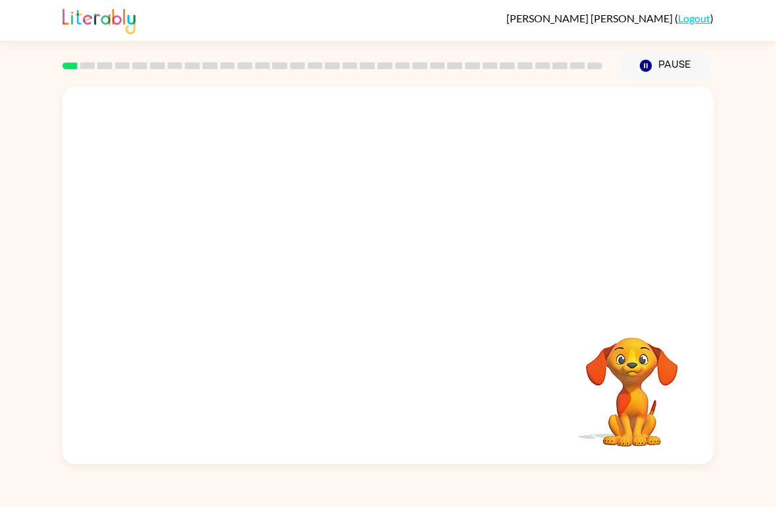 The height and width of the screenshot is (507, 776). What do you see at coordinates (665, 66) in the screenshot?
I see `button: Pause` at bounding box center [665, 66].